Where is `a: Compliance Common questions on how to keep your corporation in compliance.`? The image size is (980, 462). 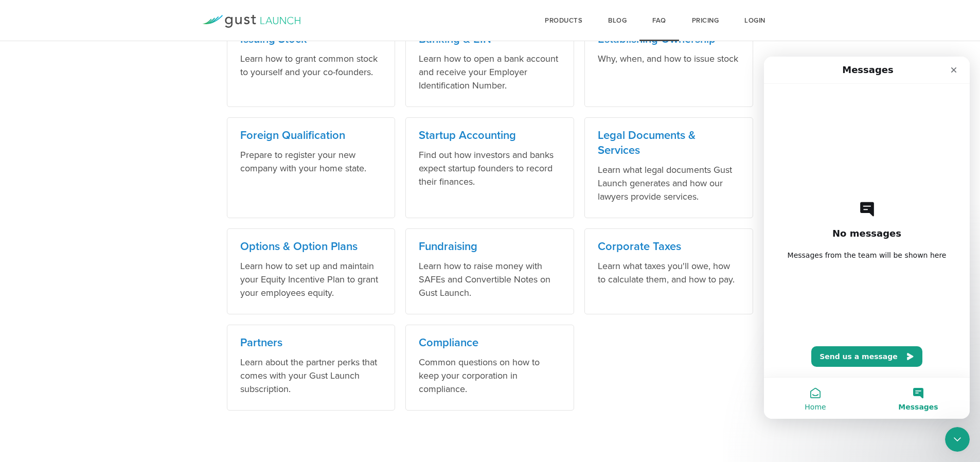
a: Compliance Common questions on how to keep your corporation in compliance. is located at coordinates (490, 368).